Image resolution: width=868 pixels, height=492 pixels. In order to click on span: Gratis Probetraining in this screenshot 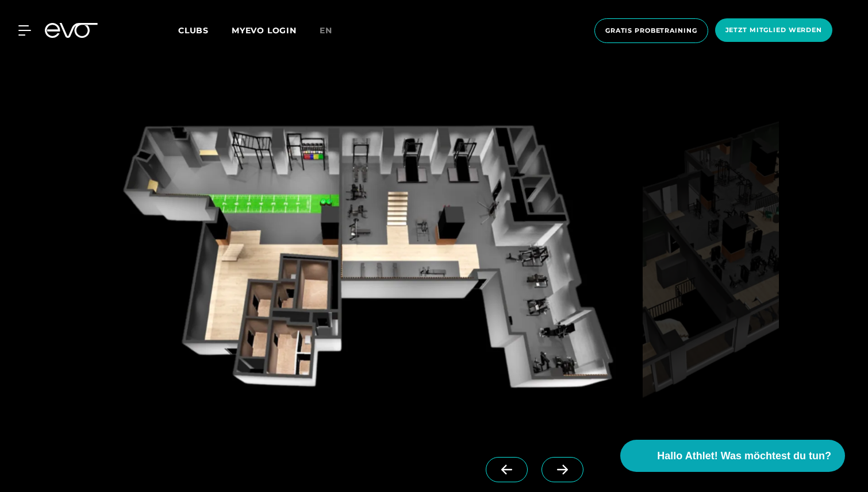, I will do `click(651, 30)`.